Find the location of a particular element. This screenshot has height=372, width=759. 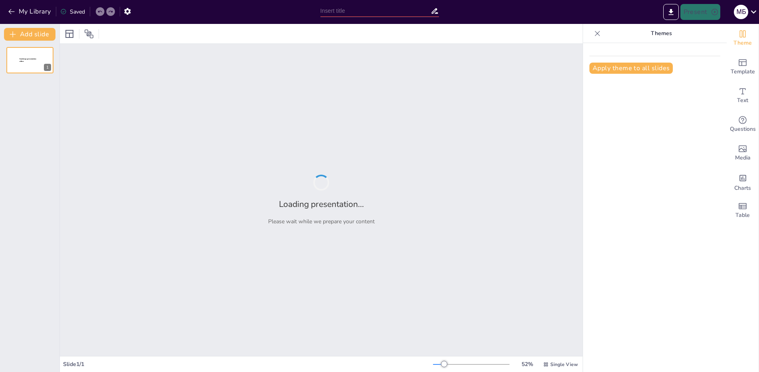

div: Add ready made slides is located at coordinates (743, 67).